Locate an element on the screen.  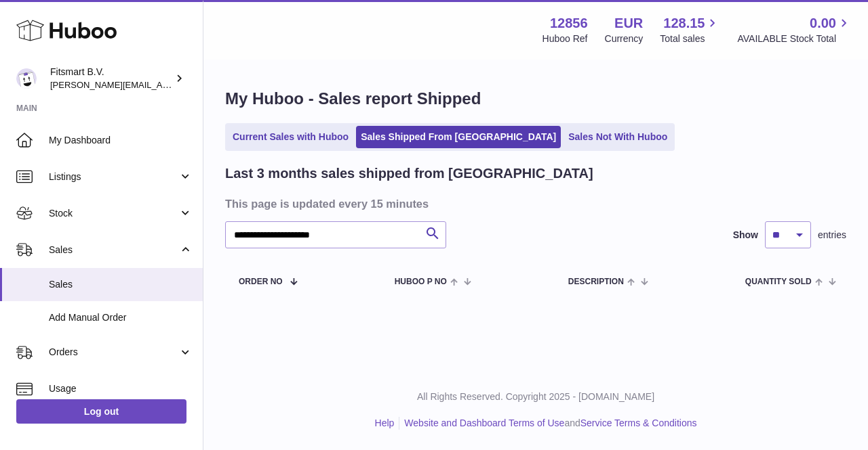
strong: 12856 is located at coordinates (568, 23).